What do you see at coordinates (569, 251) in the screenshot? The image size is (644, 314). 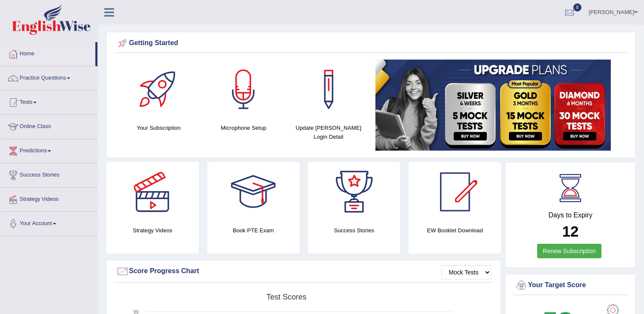 I see `a: Renew Subscription` at bounding box center [569, 251].